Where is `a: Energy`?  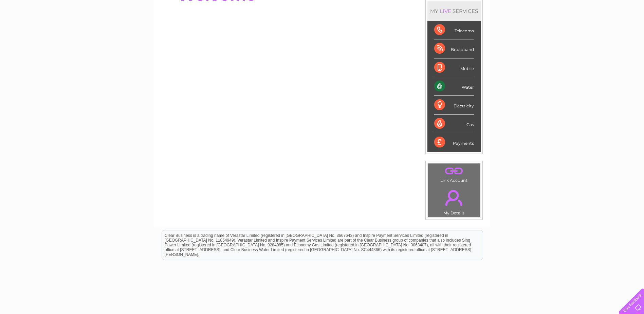
a: Energy is located at coordinates (549, 31).